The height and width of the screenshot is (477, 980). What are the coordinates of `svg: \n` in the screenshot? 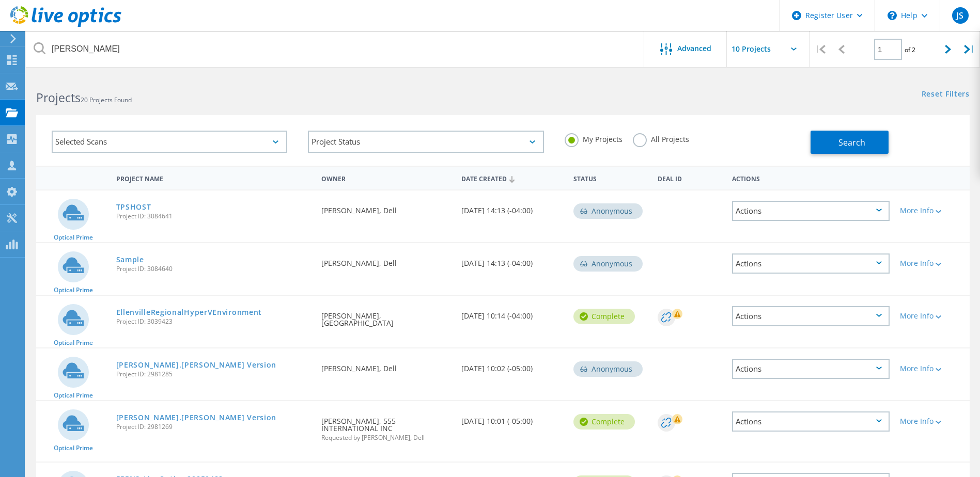 It's located at (892, 16).